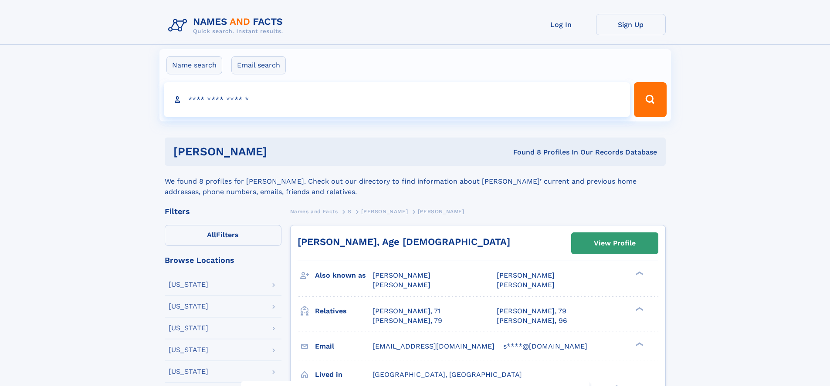 Image resolution: width=830 pixels, height=386 pixels. What do you see at coordinates (349, 211) in the screenshot?
I see `a: S` at bounding box center [349, 211].